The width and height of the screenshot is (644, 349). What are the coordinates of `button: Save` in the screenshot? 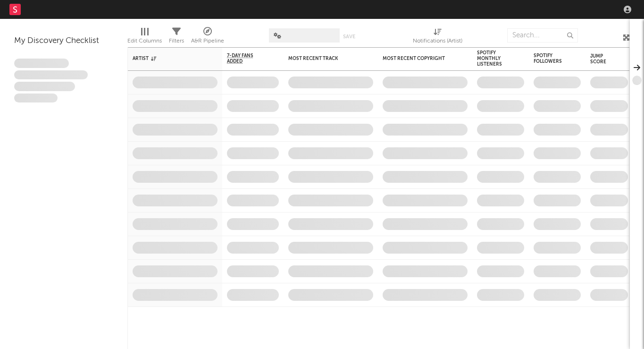 It's located at (349, 36).